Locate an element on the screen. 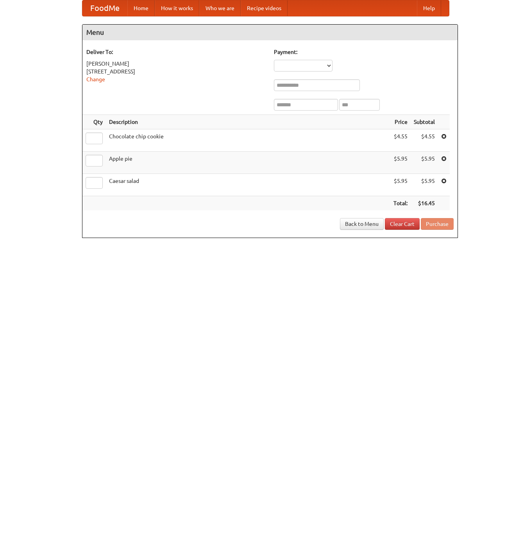 This screenshot has width=531, height=553. td: Chocolate chip cookie is located at coordinates (248, 140).